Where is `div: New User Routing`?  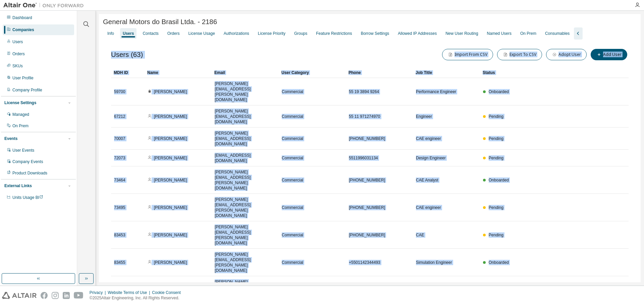
div: New User Routing is located at coordinates (462, 34).